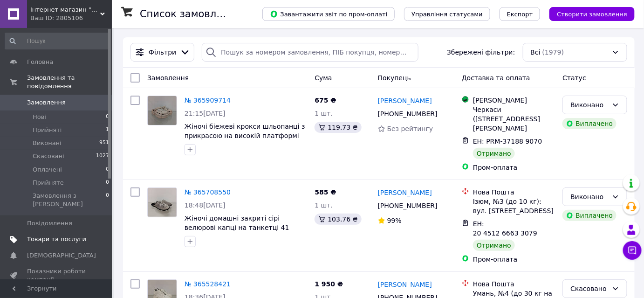 This screenshot has width=644, height=298. What do you see at coordinates (520, 14) in the screenshot?
I see `button: Експорт` at bounding box center [520, 14].